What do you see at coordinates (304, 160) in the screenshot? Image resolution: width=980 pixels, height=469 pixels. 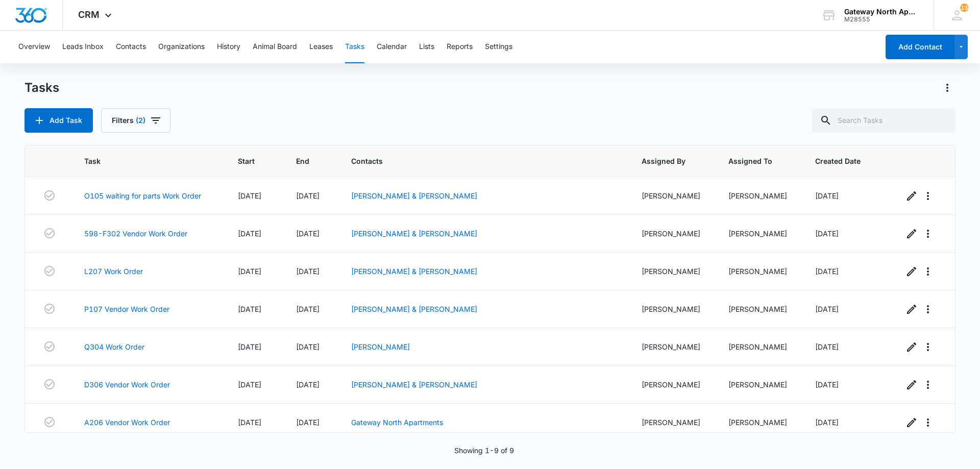 I see `span: End` at bounding box center [304, 160].